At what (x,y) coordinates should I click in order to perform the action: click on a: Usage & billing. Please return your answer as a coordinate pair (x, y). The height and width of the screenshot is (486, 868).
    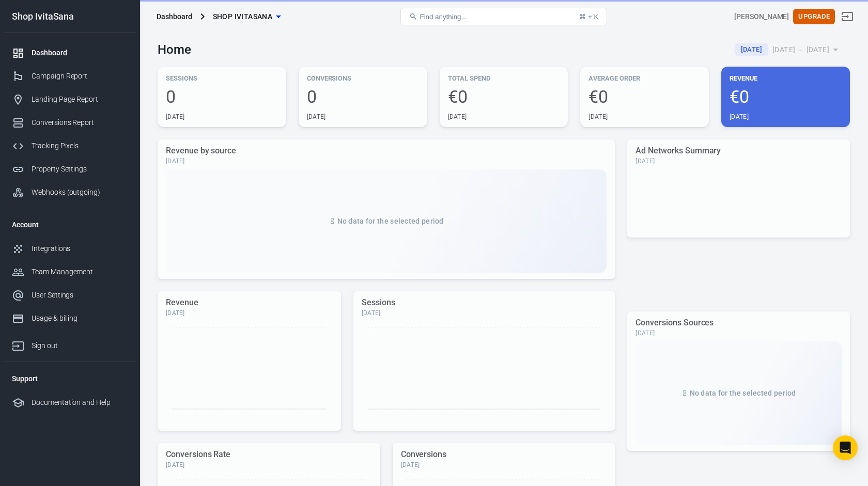
    Looking at the image, I should click on (70, 318).